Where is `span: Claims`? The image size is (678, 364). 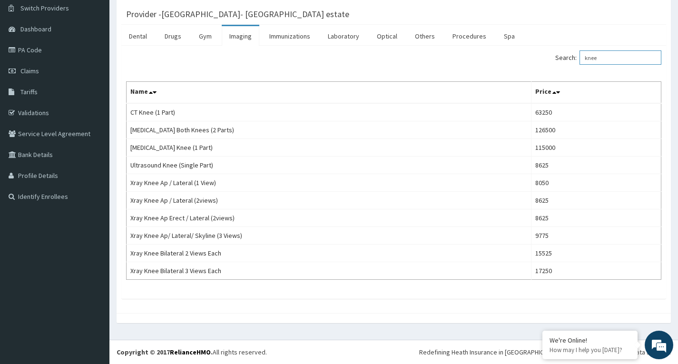 span: Claims is located at coordinates (29, 71).